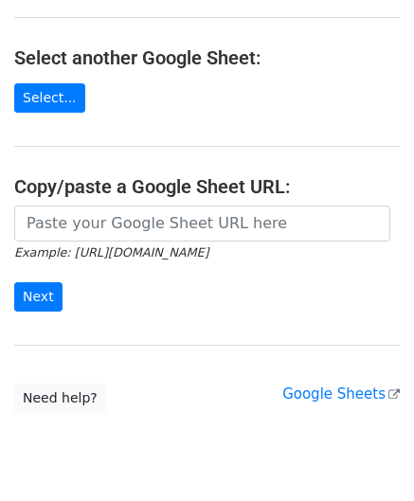 The width and height of the screenshot is (414, 501). I want to click on a: Google Sheets, so click(341, 394).